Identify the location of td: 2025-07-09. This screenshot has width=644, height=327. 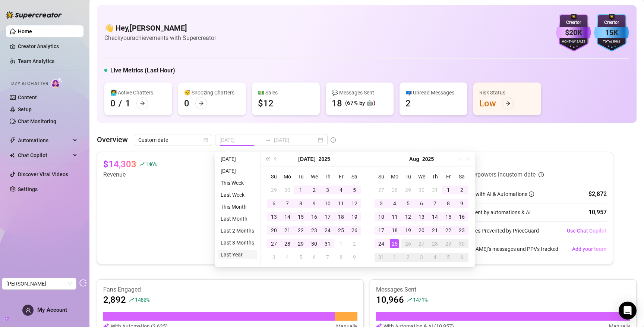
(314, 204).